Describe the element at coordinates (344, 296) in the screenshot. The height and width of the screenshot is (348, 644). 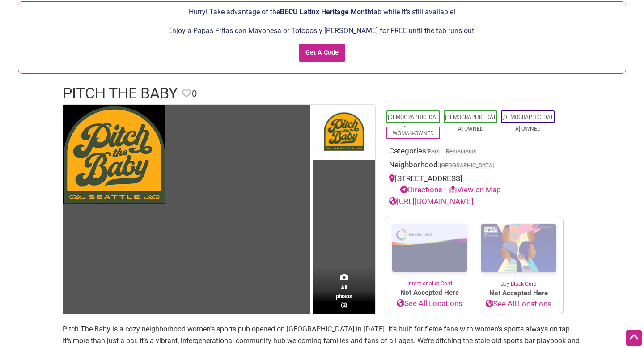
I see `span: All photos (2)` at that location.